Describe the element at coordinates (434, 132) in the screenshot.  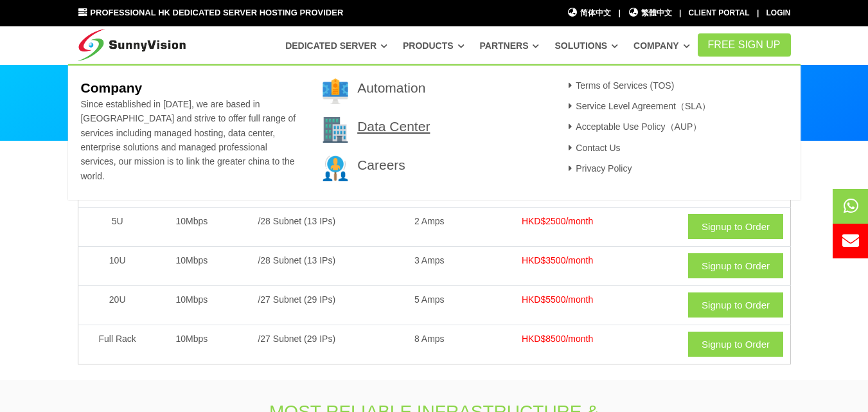
I see `div: Company` at that location.